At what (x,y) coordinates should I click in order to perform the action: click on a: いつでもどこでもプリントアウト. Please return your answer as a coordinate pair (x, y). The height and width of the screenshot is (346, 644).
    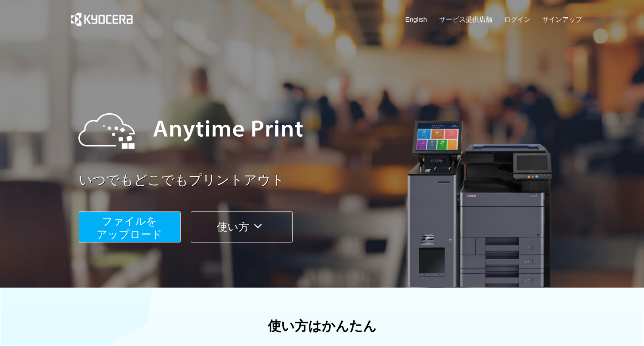
    Looking at the image, I should click on (333, 180).